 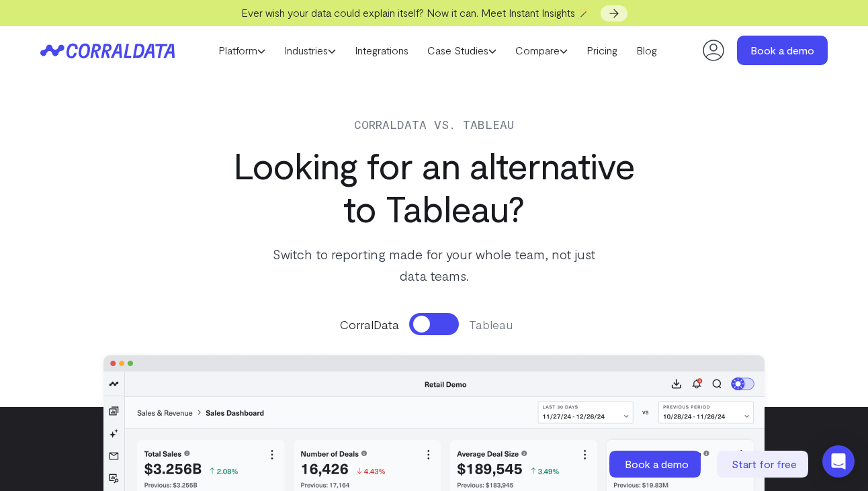 I want to click on span: CorralData, so click(x=359, y=325).